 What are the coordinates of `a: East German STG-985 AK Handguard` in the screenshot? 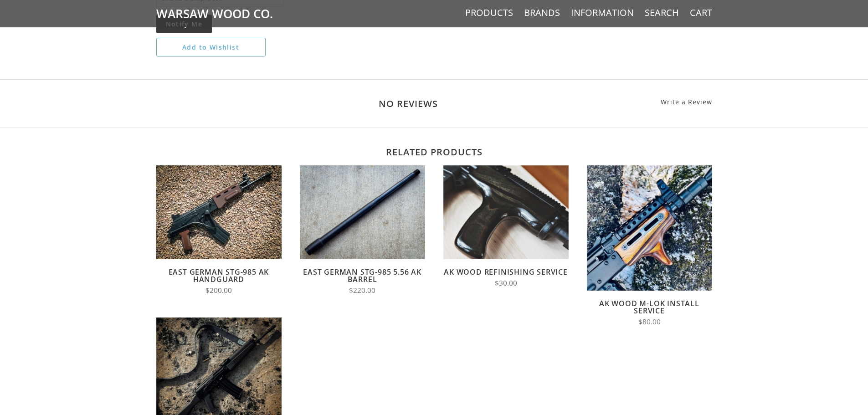 It's located at (219, 276).